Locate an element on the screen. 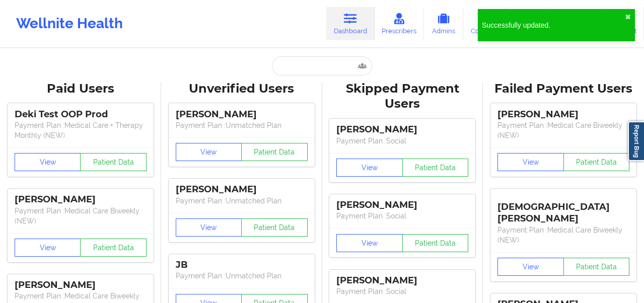 This screenshot has width=644, height=303. a: Prescribers is located at coordinates (399, 24).